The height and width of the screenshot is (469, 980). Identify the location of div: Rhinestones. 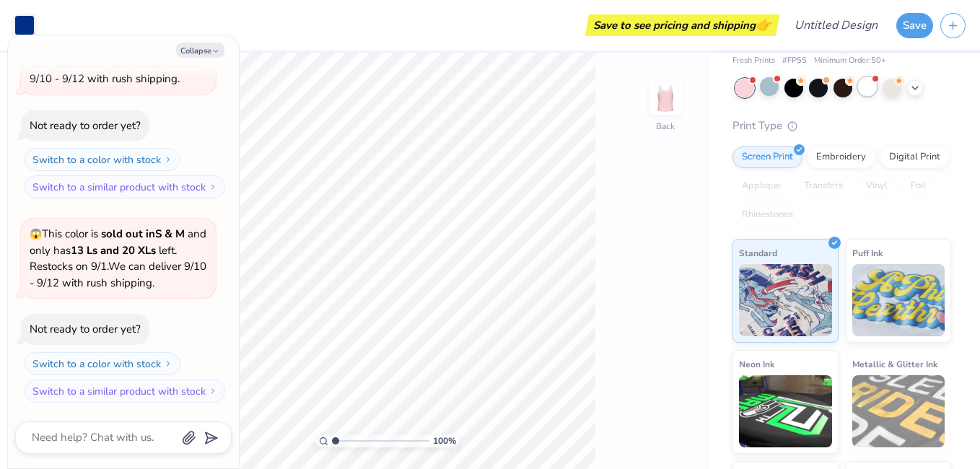
(767, 215).